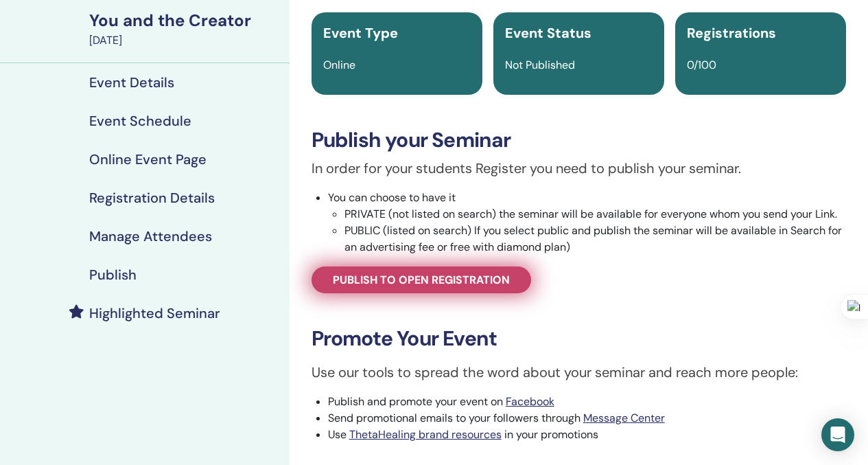 The image size is (868, 465). I want to click on span: Not Published, so click(540, 65).